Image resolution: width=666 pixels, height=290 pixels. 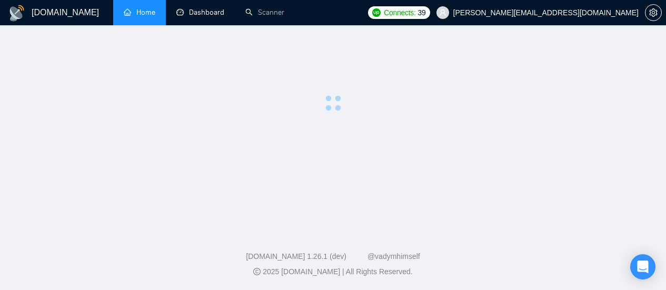 I want to click on img: logo, so click(x=17, y=13).